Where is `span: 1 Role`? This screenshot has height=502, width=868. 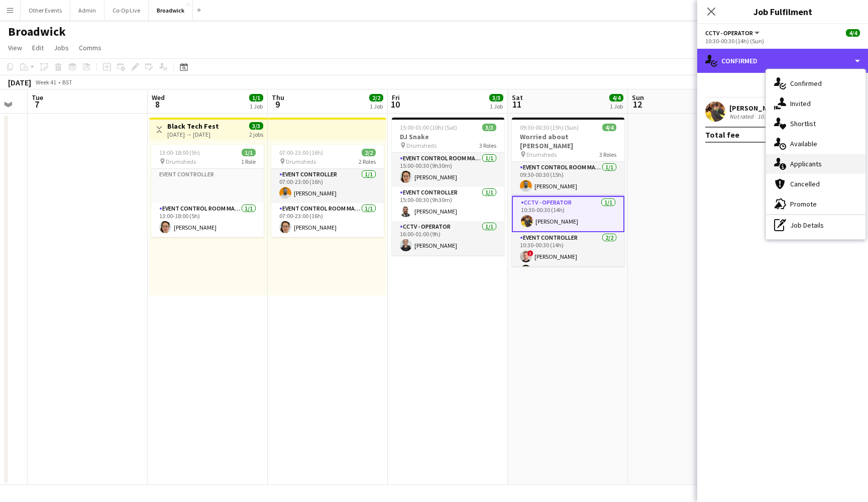 span: 1 Role is located at coordinates (248, 161).